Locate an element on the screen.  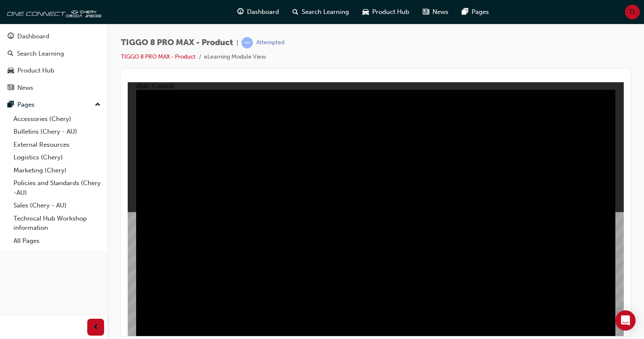
img: oneconnect is located at coordinates (53, 12).